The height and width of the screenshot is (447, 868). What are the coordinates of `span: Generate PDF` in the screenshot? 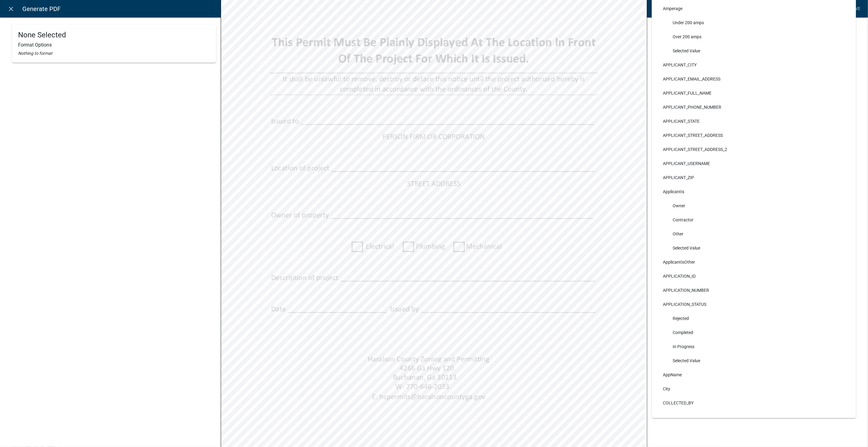 It's located at (42, 9).